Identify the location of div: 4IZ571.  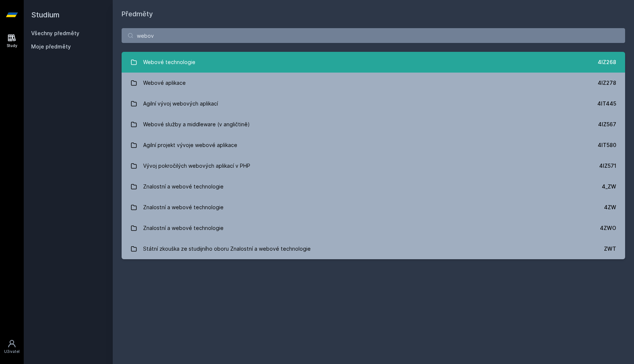
(608, 166).